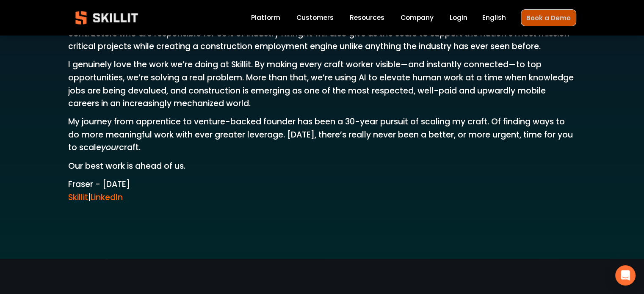 The width and height of the screenshot is (644, 294). Describe the element at coordinates (322, 84) in the screenshot. I see `p: I genuinely love the work we’re doing at Skillit. By making every craft worker visible—and instan...` at that location.